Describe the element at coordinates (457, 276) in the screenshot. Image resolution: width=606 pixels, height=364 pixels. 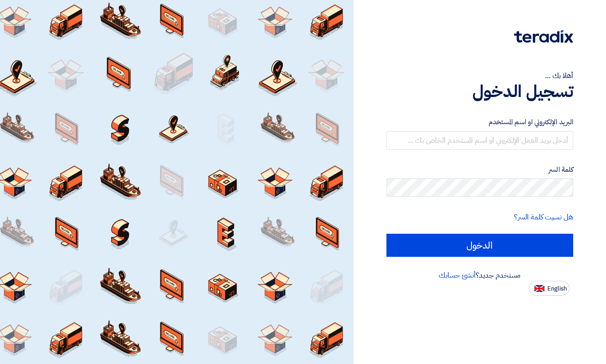
I see `a: أنشئ حسابك` at that location.